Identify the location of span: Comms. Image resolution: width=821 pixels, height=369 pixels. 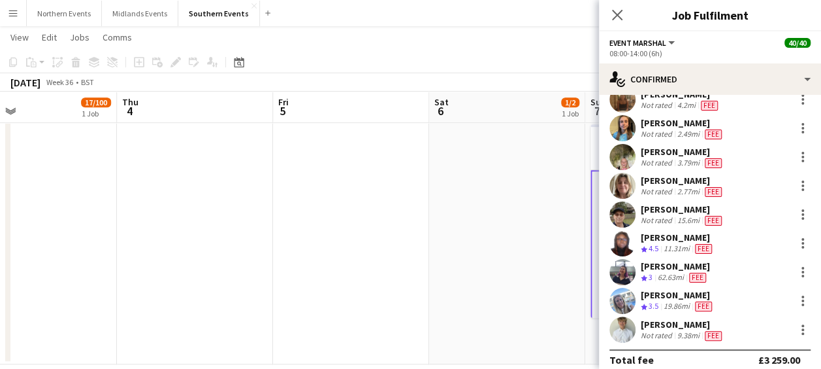
(117, 37).